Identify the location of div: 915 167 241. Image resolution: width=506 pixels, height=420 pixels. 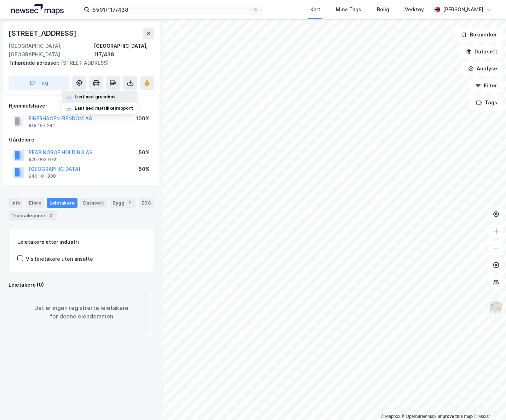
(42, 126).